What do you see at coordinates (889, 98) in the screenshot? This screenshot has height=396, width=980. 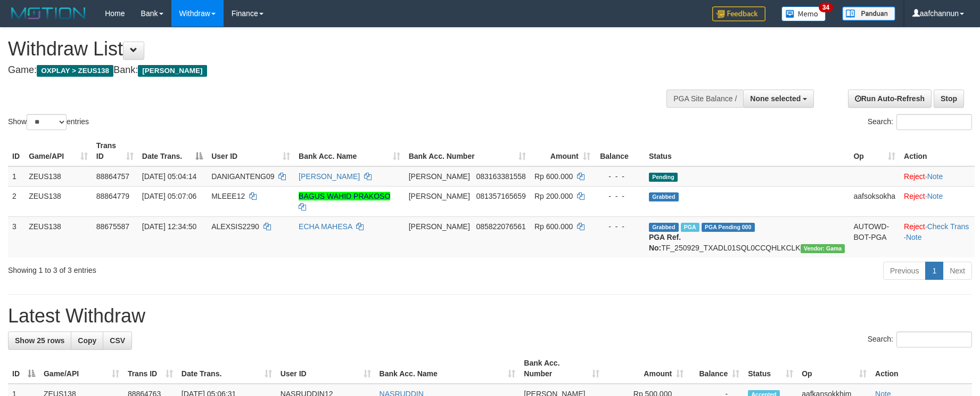 I see `a: Run Auto-Refresh` at bounding box center [889, 98].